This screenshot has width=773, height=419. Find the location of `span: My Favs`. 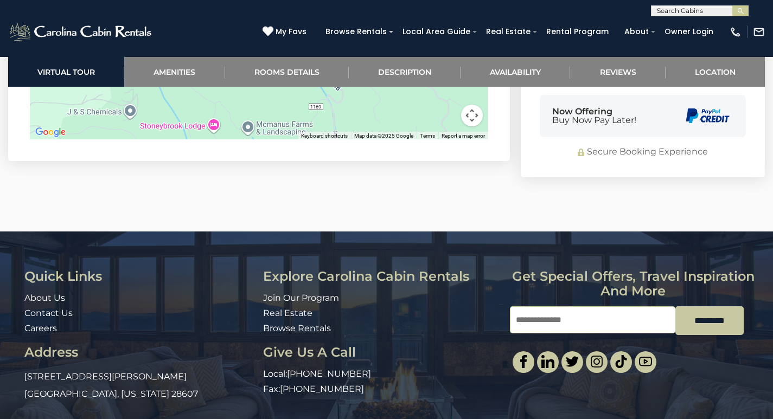

span: My Favs is located at coordinates (291, 31).